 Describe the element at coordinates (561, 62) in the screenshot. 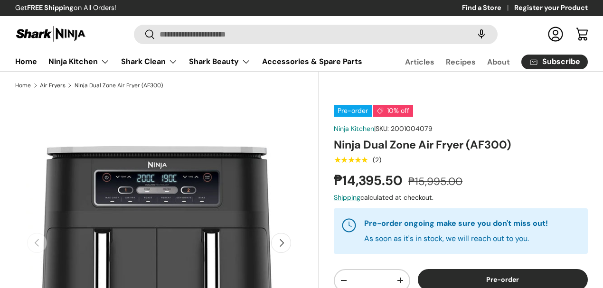

I see `span: Subscribe` at that location.